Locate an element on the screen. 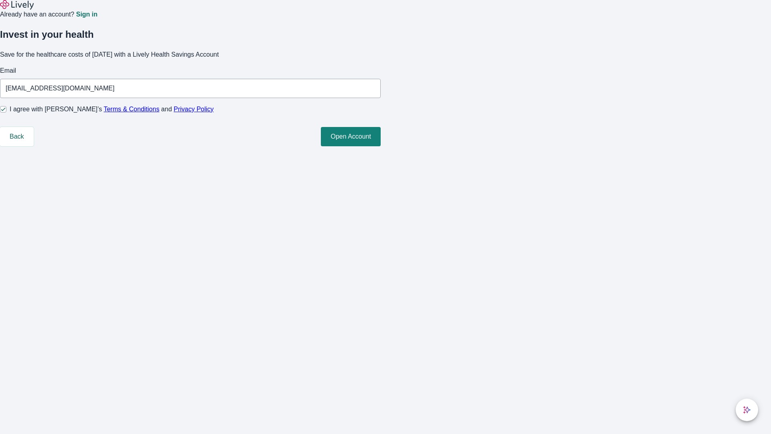  button: Open Account is located at coordinates (351, 137).